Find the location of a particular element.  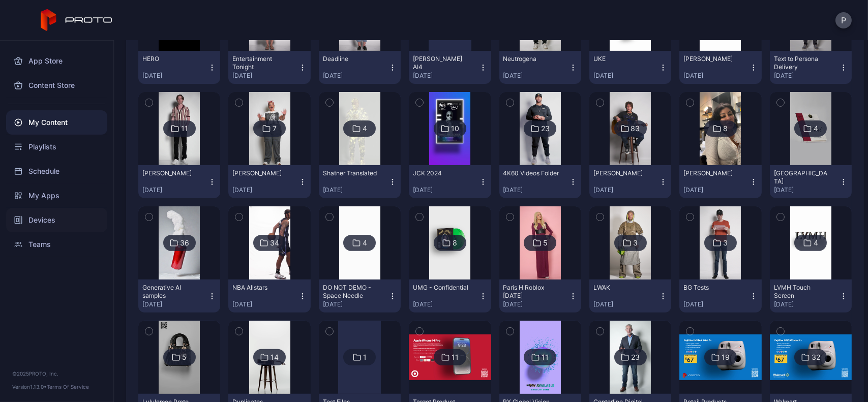

div: LVMH Touch Screen is located at coordinates (801, 291).